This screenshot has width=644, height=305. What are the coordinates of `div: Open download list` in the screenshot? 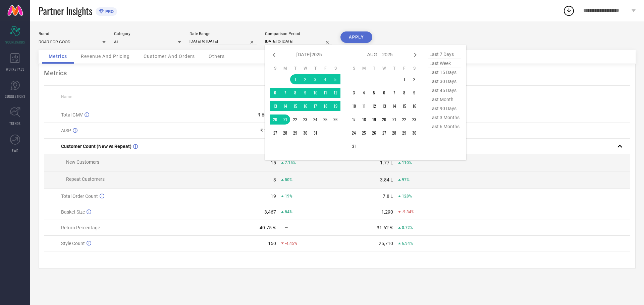 It's located at (569, 11).